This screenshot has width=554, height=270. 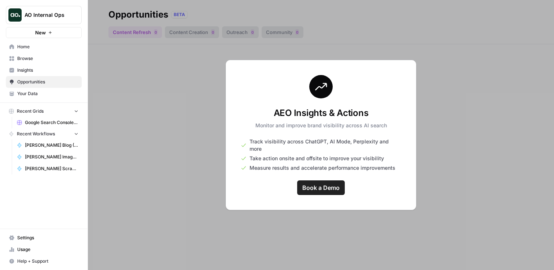 I want to click on a: Opportunities, so click(x=44, y=82).